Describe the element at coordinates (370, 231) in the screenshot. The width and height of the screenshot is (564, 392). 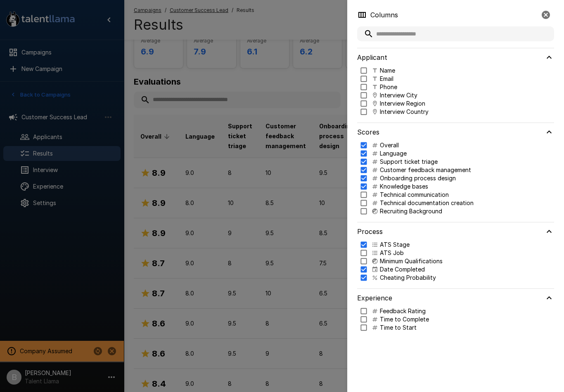
I see `h6: Process` at that location.